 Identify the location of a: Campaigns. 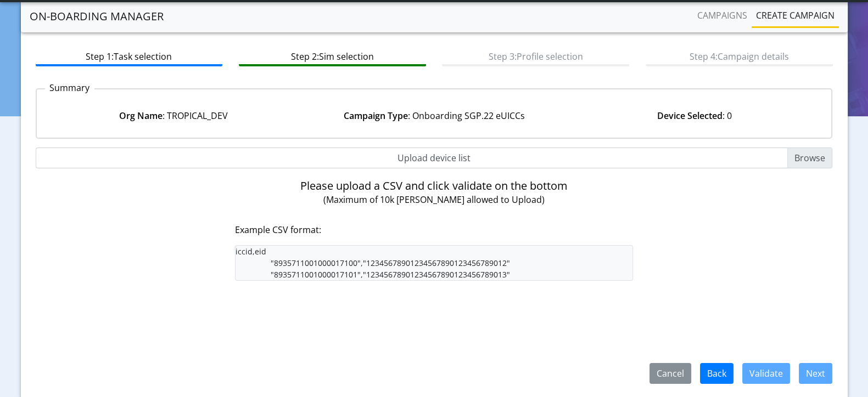
(722, 15).